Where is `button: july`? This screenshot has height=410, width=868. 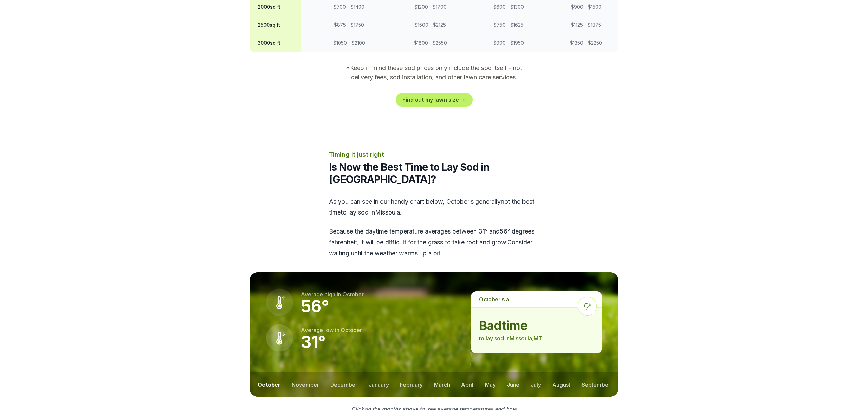 button: july is located at coordinates (536, 384).